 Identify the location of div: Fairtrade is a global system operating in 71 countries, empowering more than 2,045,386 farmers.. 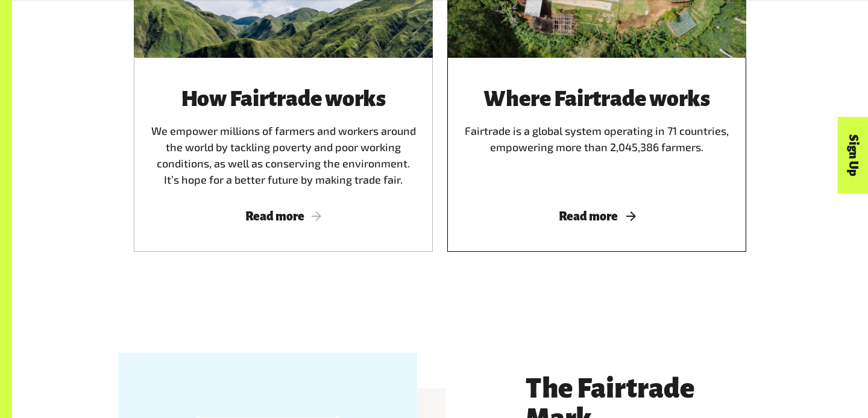
(597, 137).